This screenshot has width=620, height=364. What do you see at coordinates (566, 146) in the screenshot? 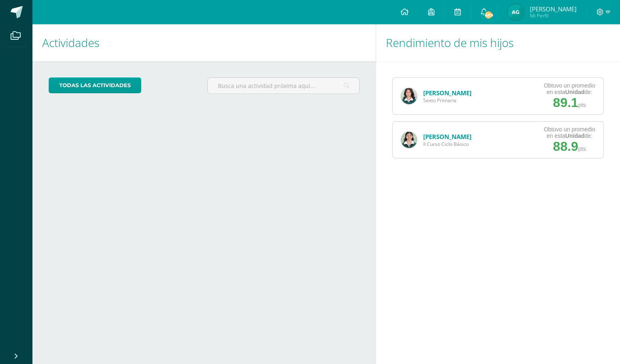
I see `span: 88.9` at bounding box center [566, 146].